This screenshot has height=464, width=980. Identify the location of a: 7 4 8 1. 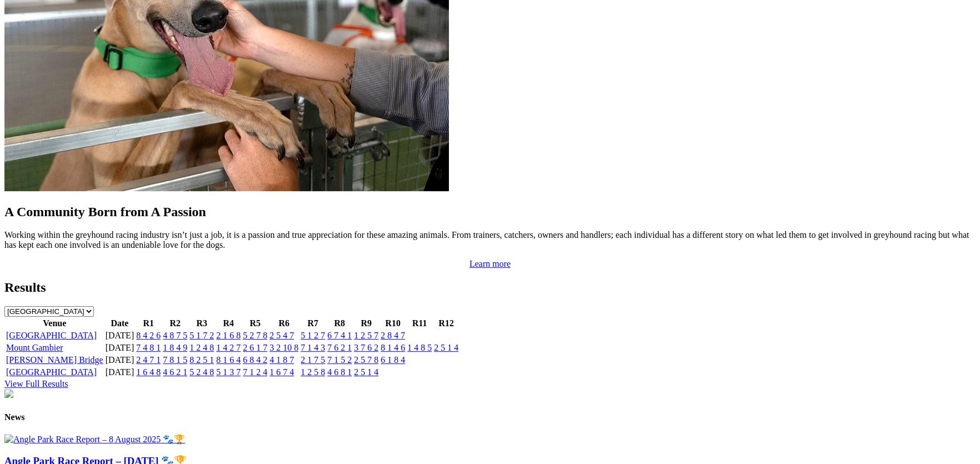
(148, 347).